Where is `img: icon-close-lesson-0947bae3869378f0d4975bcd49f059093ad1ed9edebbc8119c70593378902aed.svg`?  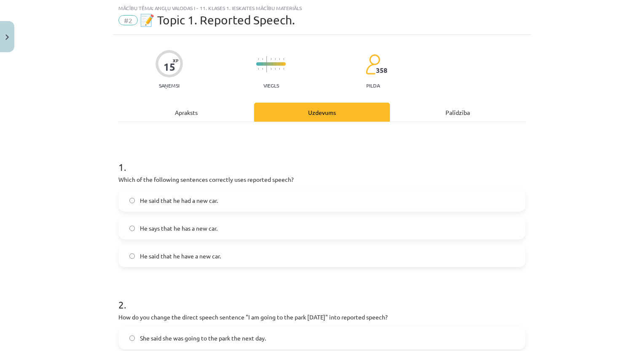
img: icon-close-lesson-0947bae3869378f0d4975bcd49f059093ad1ed9edebbc8119c70593378902aed.svg is located at coordinates (7, 37).